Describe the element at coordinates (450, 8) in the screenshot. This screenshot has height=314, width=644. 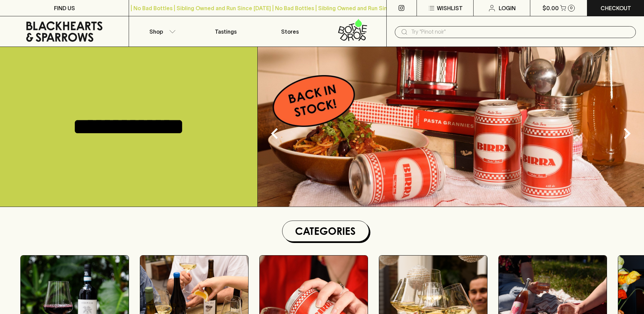
I see `p: Wishlist` at that location.